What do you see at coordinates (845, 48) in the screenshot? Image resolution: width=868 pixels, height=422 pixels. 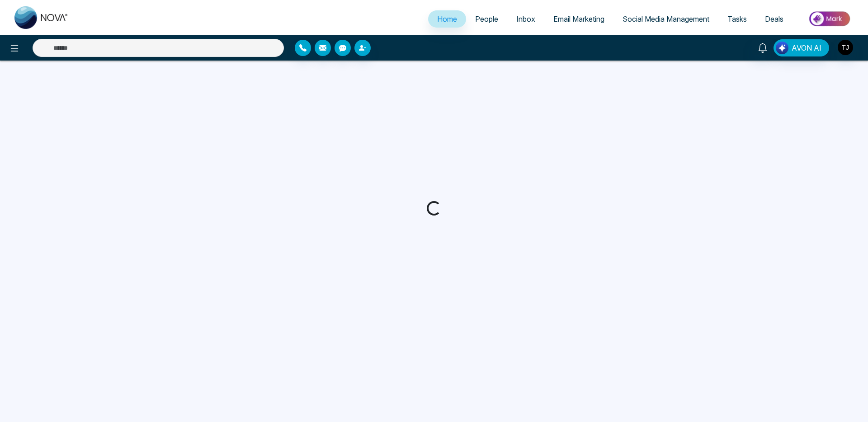 I see `img: User Avatar` at bounding box center [845, 48].